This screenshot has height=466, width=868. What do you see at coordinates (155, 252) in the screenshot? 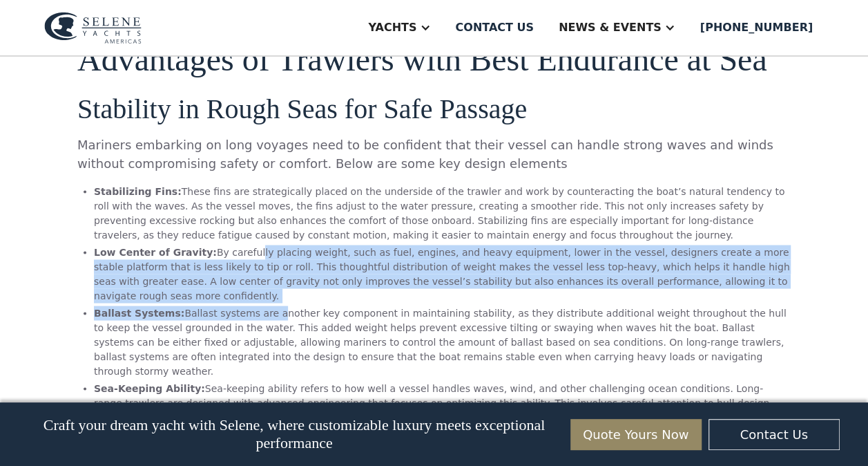
I see `strong: Low Center of Gravity:` at bounding box center [155, 252].